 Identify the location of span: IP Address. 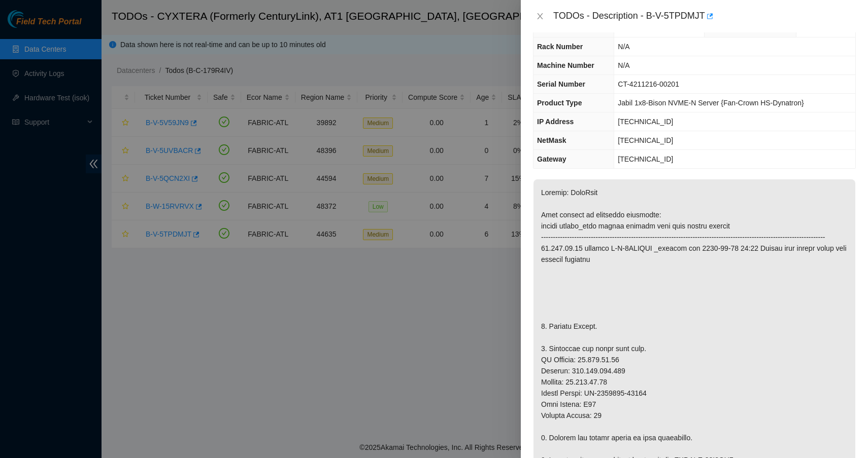
(555, 122).